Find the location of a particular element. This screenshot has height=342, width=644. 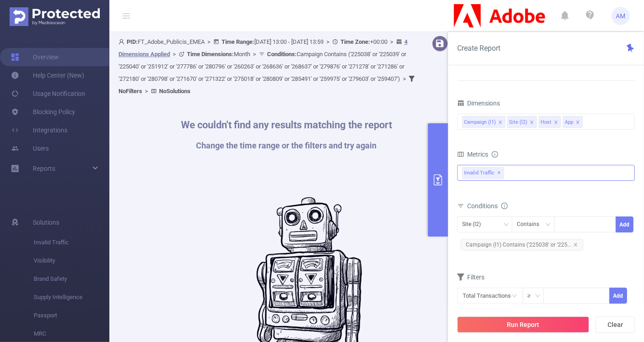

b: No Filters is located at coordinates (131, 91).